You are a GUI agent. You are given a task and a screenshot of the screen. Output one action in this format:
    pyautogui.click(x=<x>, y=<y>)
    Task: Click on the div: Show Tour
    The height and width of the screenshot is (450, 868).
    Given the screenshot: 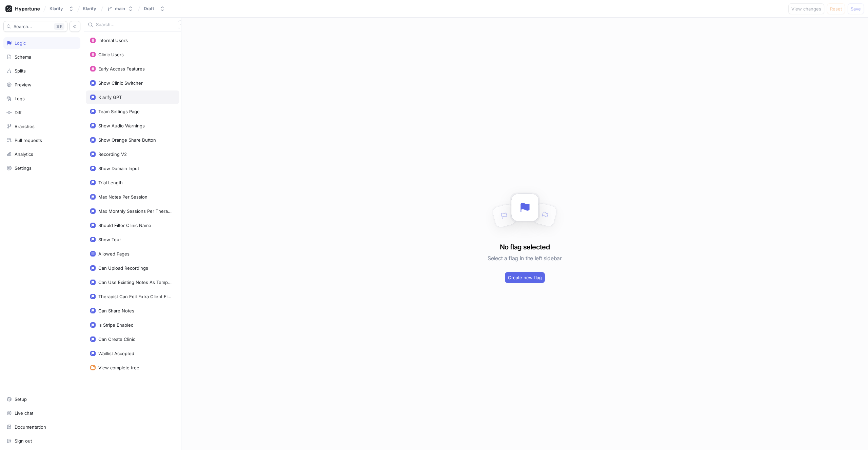 What is the action you would take?
    pyautogui.click(x=109, y=239)
    